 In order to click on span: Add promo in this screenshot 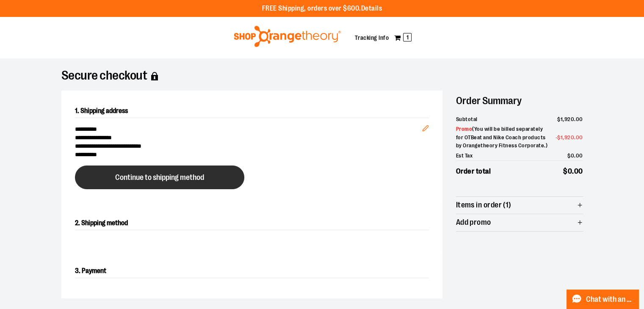, I will do `click(473, 222)`.